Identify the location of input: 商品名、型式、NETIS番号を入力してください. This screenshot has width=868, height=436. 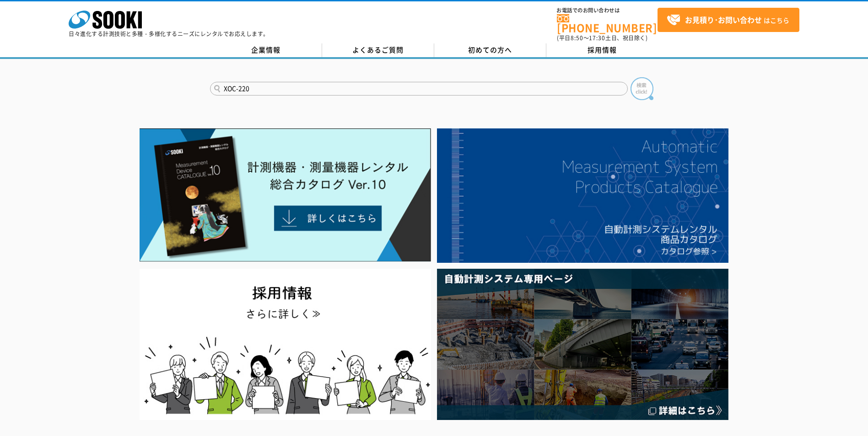
(419, 88).